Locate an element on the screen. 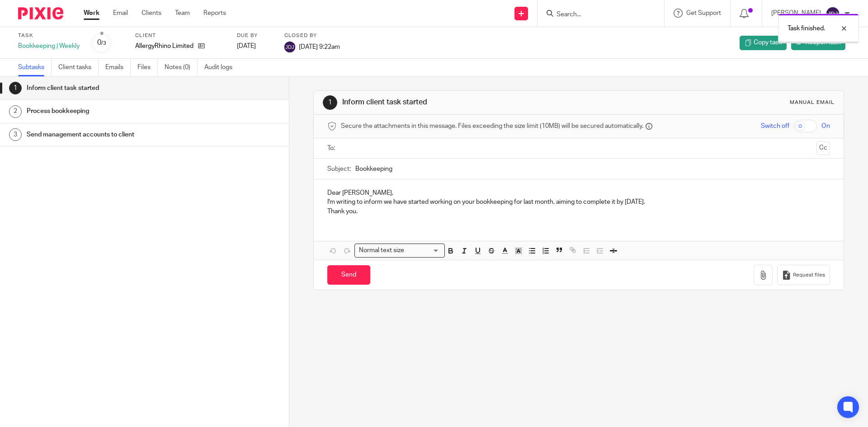  span: Switch off is located at coordinates (774, 126).